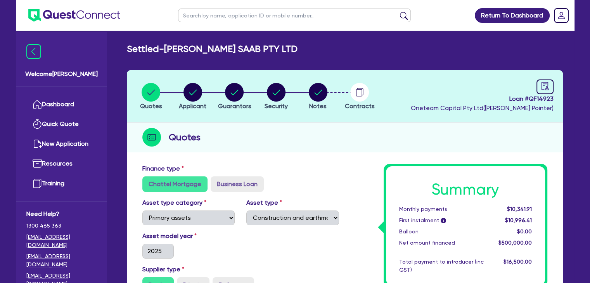 Image resolution: width=590 pixels, height=283 pixels. Describe the element at coordinates (174, 203) in the screenshot. I see `label: Asset type category` at that location.